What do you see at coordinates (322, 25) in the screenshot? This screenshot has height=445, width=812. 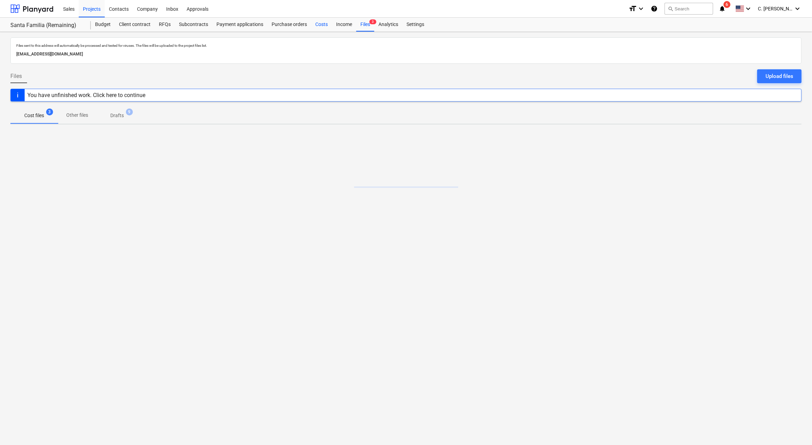 I see `a: Costs` at bounding box center [322, 25].